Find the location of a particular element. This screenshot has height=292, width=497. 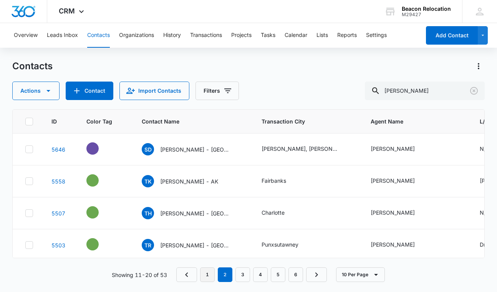

div: Fairbanks is located at coordinates (274, 180).